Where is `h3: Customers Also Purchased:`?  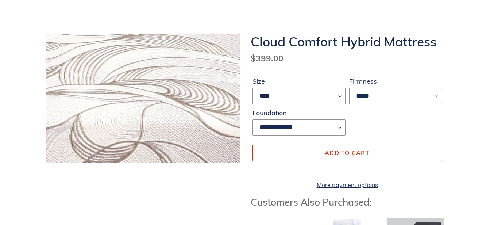
h3: Customers Also Purchased: is located at coordinates (347, 202).